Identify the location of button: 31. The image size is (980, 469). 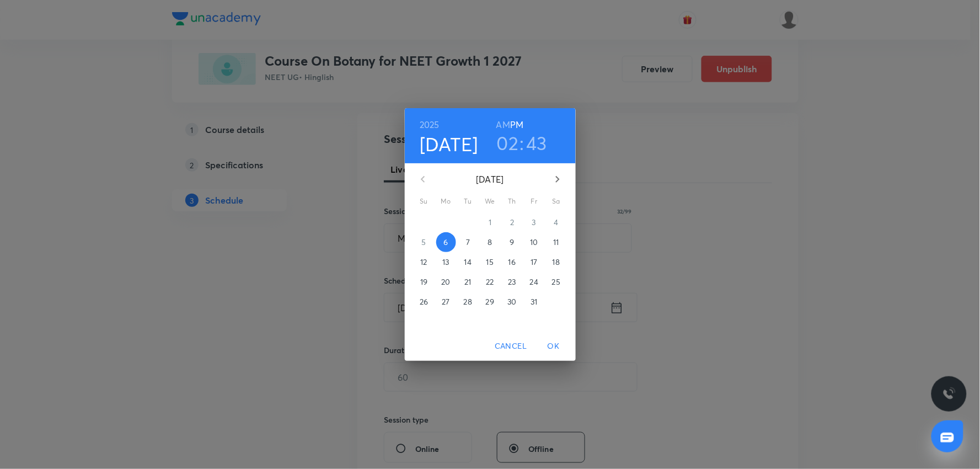
(534, 302).